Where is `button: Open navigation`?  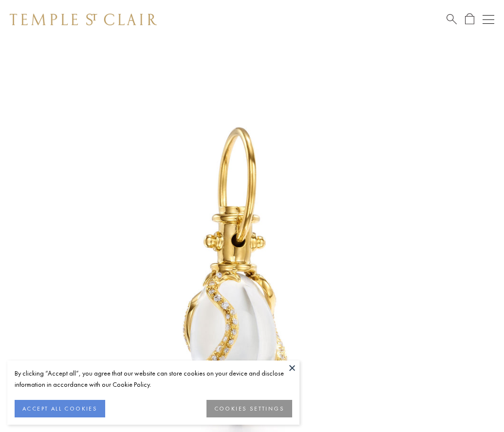 button: Open navigation is located at coordinates (488, 19).